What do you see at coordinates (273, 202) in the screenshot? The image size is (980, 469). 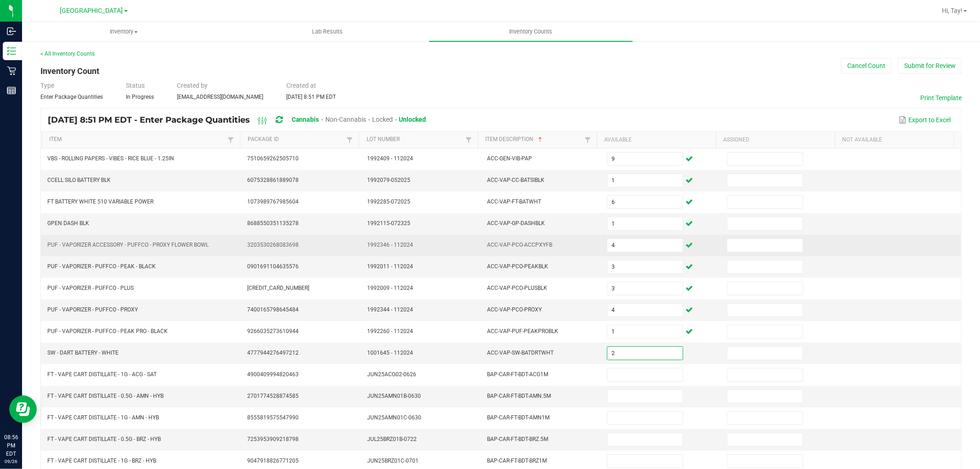 I see `span: 1073989767985604` at bounding box center [273, 202].